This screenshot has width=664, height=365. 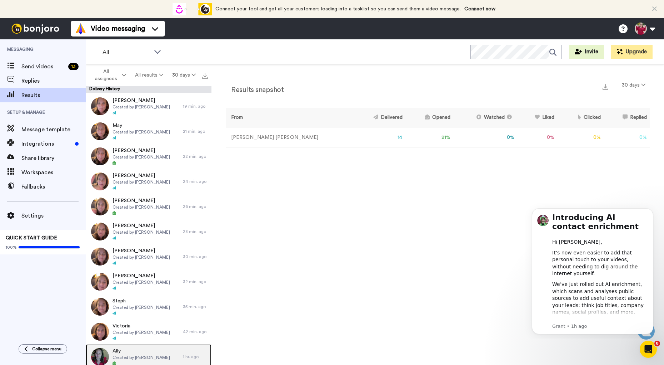 What do you see at coordinates (47, 348) in the screenshot?
I see `span: Collapse menu` at bounding box center [47, 348].